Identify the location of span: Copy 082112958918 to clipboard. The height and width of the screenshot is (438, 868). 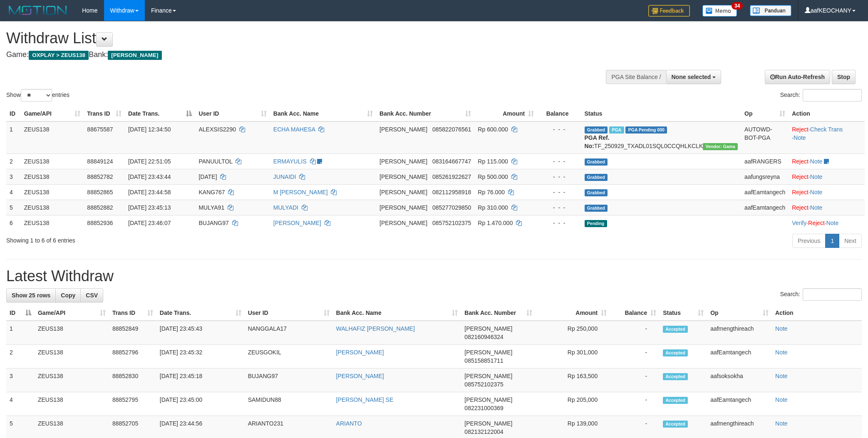
(452, 192).